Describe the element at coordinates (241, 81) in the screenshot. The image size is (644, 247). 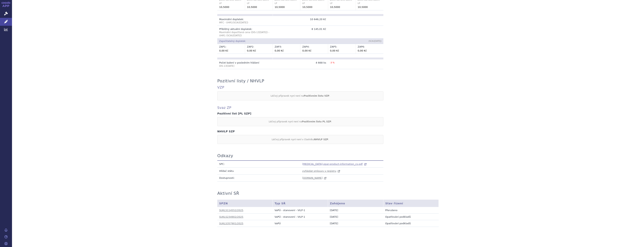
I see `h3: Pozitivní listy / NHVLP` at that location.